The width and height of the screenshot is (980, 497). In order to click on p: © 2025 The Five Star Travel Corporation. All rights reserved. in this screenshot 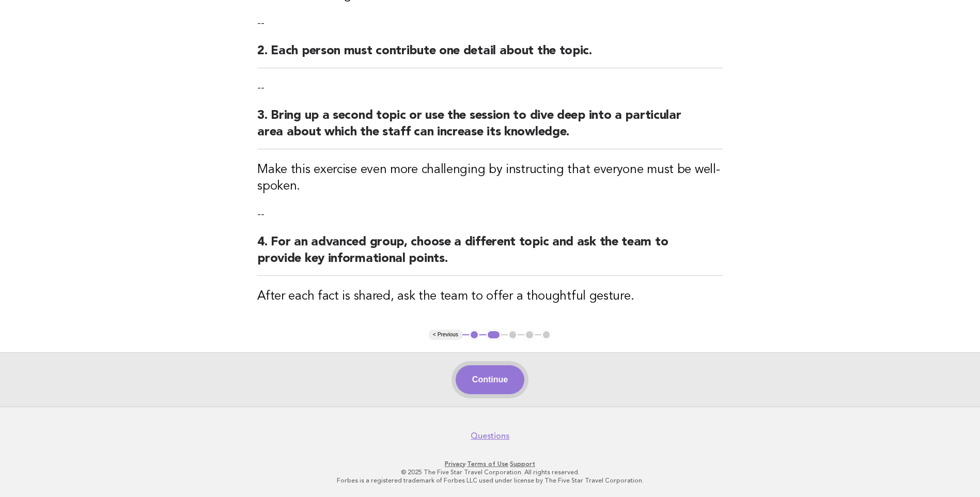, I will do `click(490, 472)`.